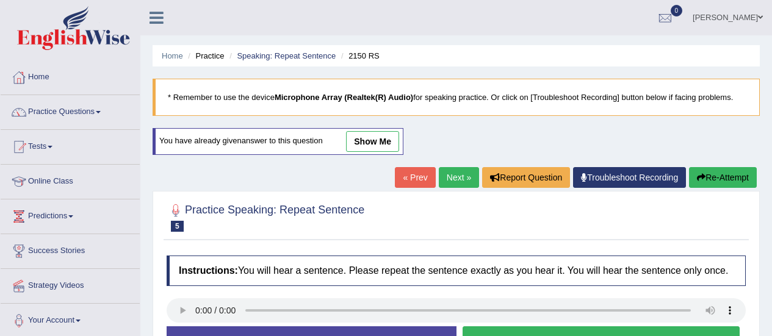 The image size is (772, 336). Describe the element at coordinates (286, 56) in the screenshot. I see `a: Speaking: Repeat Sentence` at that location.